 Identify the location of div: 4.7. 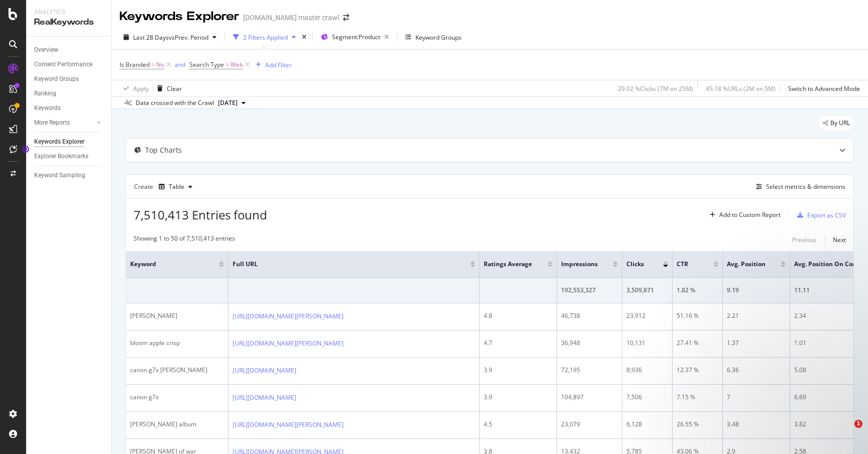
(518, 343).